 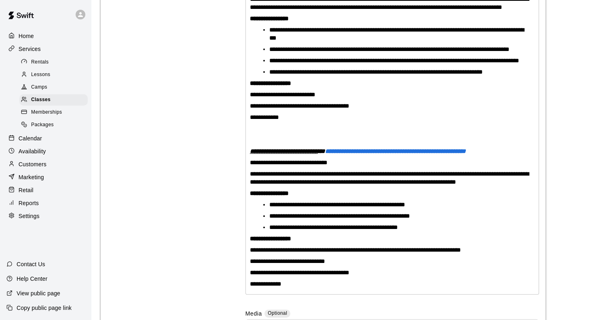 What do you see at coordinates (47, 112) in the screenshot?
I see `span: Memberships` at bounding box center [47, 112].